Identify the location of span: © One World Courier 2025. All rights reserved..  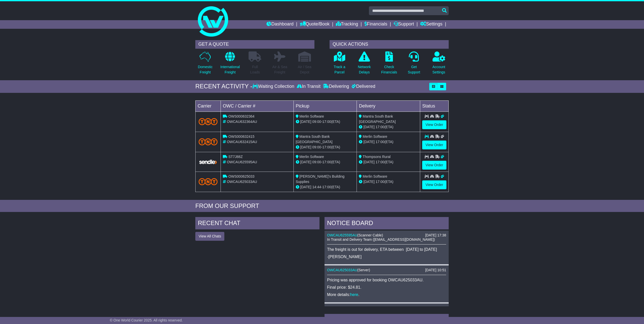
(146, 320).